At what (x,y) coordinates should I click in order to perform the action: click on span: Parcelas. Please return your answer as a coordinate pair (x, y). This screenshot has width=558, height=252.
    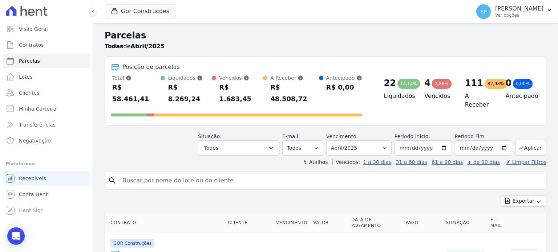
    Looking at the image, I should click on (29, 61).